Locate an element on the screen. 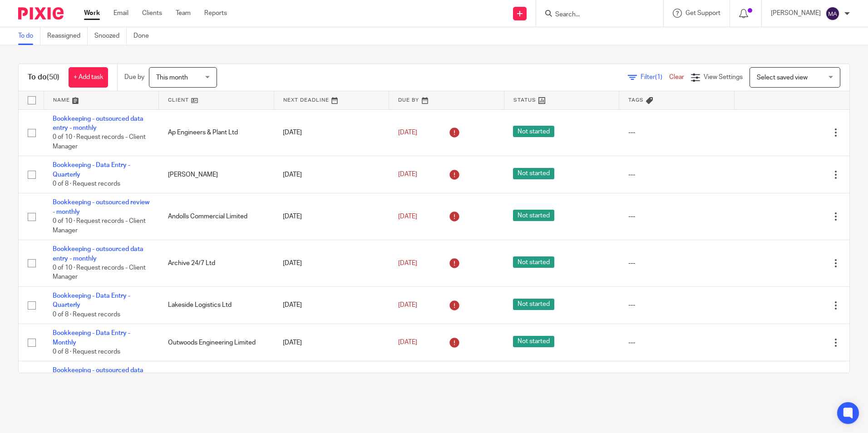 This screenshot has width=868, height=433. a: Clear is located at coordinates (677, 77).